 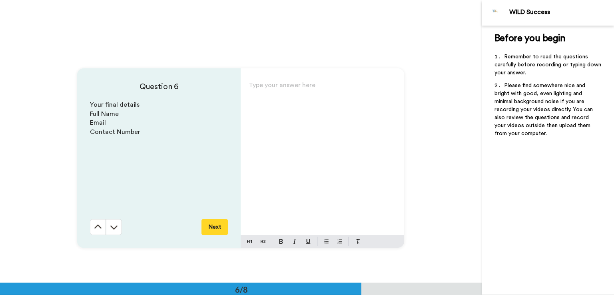 I want to click on img: numbered-block.svg, so click(x=340, y=242).